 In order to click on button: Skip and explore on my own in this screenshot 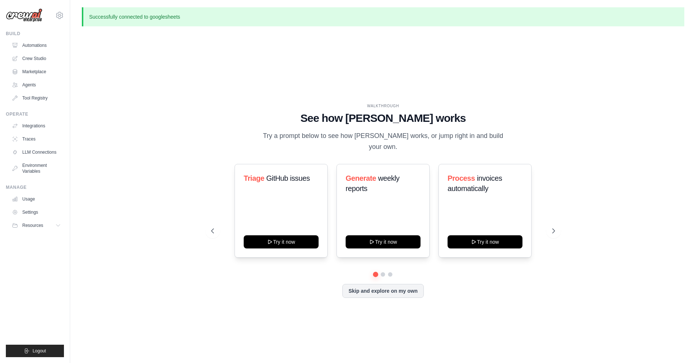, I will do `click(383, 291)`.